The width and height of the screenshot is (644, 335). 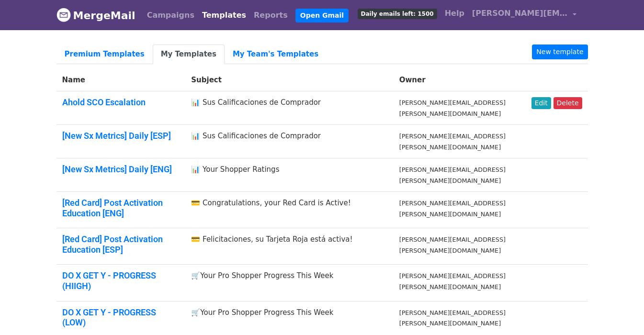 What do you see at coordinates (121, 80) in the screenshot?
I see `th: Name` at bounding box center [121, 80].